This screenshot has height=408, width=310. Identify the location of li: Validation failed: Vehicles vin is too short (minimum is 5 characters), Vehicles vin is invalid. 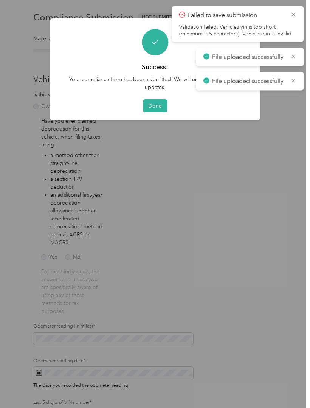
(238, 31).